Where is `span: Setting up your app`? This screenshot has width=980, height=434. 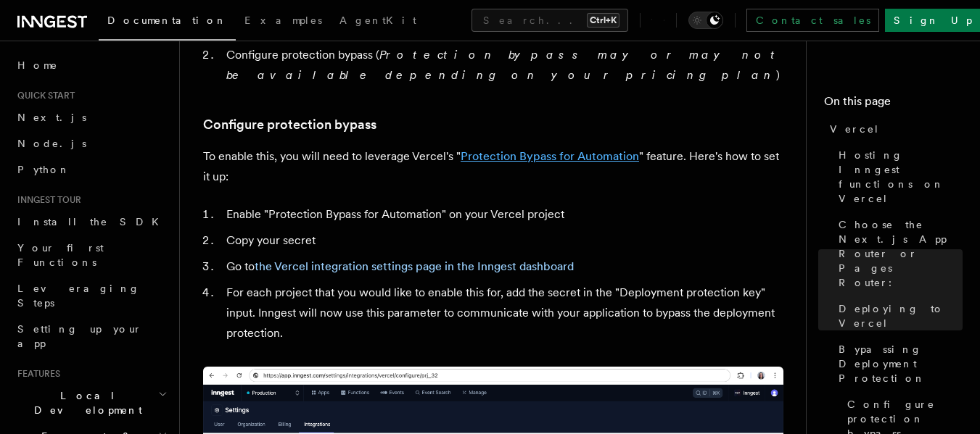 span: Setting up your app is located at coordinates (80, 337).